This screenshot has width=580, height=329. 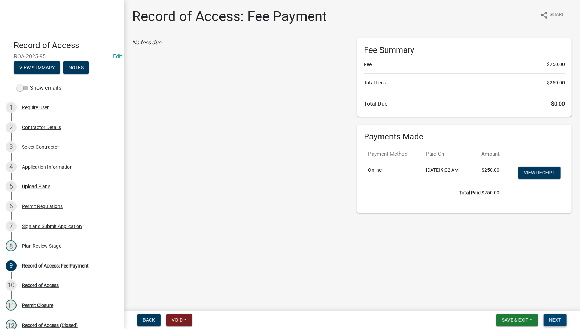 I want to click on wm-modal-confirm: Summary, so click(x=37, y=68).